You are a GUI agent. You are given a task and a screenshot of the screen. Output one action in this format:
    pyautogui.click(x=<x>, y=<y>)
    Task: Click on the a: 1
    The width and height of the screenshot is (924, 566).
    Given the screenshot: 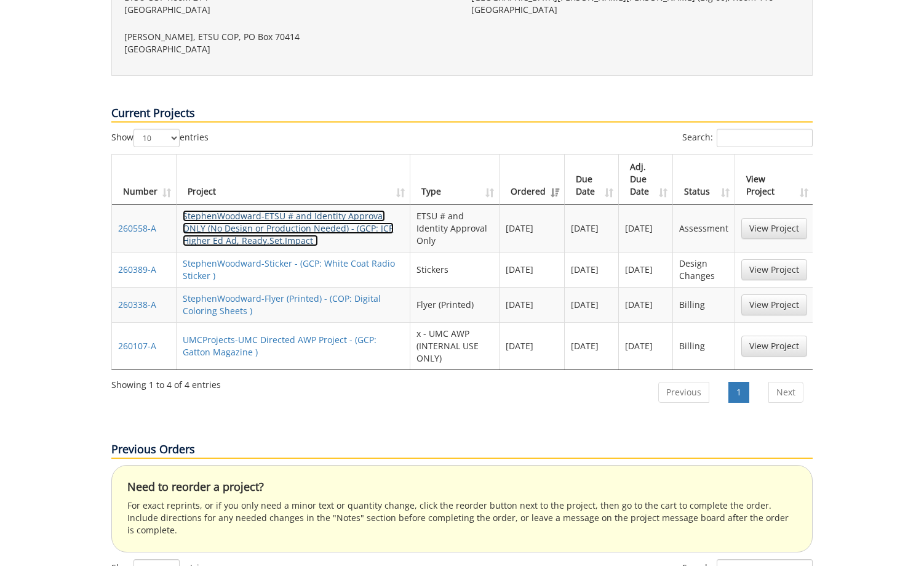 What is the action you would take?
    pyautogui.click(x=739, y=392)
    